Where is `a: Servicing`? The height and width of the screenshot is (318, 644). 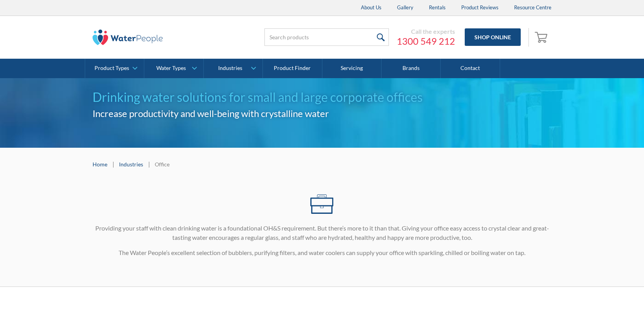 a: Servicing is located at coordinates (353, 69).